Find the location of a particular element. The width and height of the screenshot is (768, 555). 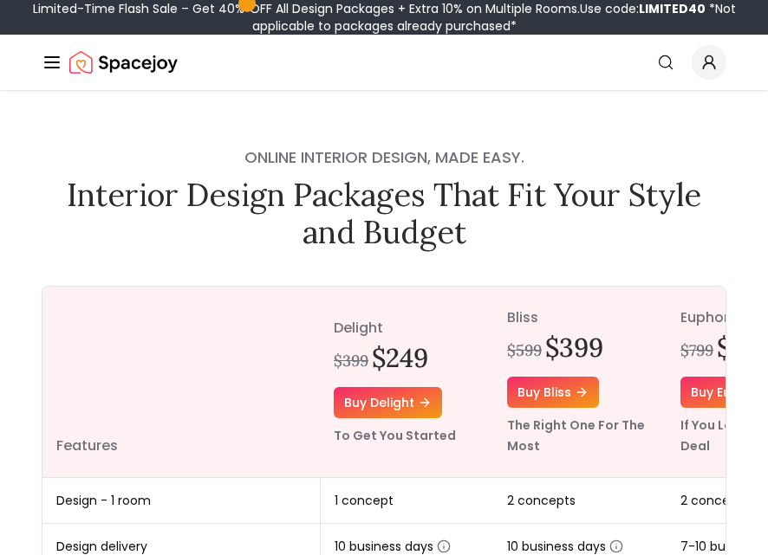

h4: Online interior design, made easy. is located at coordinates (384, 158).